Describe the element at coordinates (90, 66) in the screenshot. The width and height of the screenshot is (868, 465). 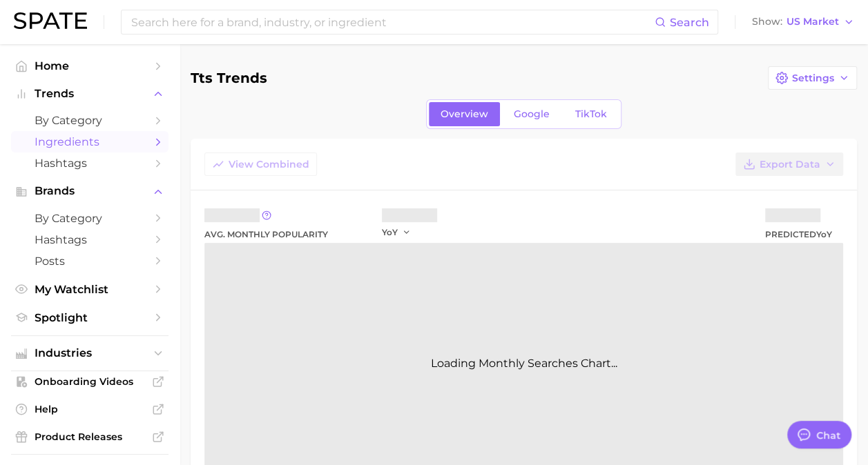
I see `a: Home` at that location.